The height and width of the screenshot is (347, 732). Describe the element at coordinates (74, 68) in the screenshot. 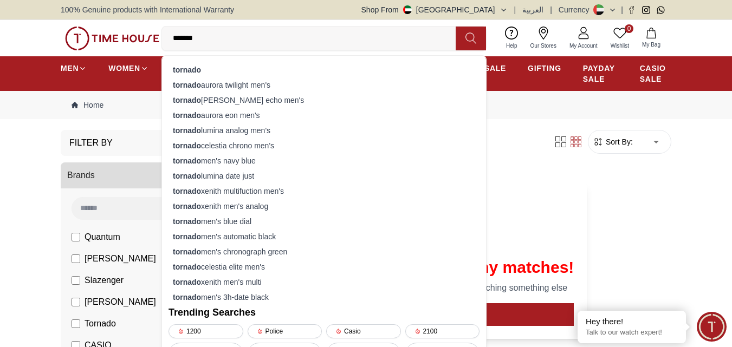

I see `a: MEN` at that location.